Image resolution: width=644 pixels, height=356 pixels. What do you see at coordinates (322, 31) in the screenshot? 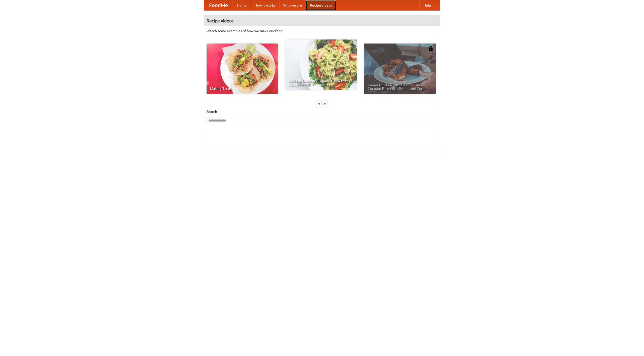
I see `p: Watch some examples of how we make our food!` at bounding box center [322, 31].